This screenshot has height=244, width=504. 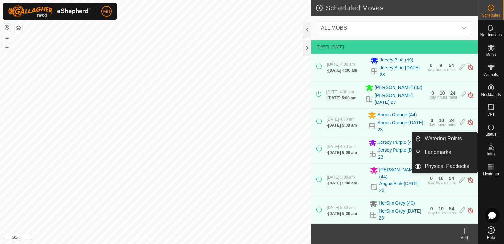 I want to click on span: Landmarks, so click(x=438, y=152).